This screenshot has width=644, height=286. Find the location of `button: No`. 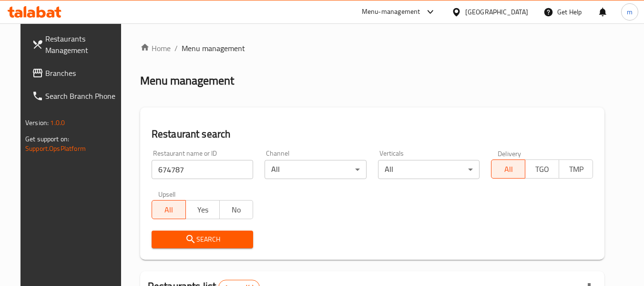

button: No is located at coordinates (236, 209).